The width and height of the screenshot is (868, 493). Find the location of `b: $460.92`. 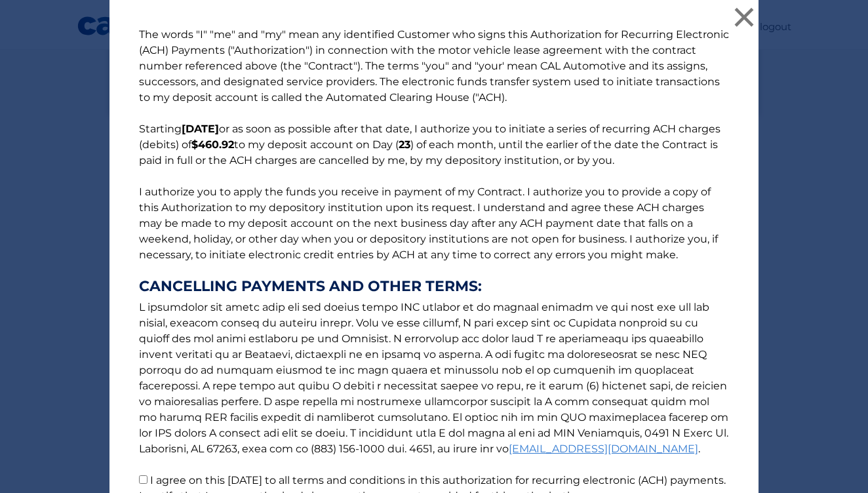

b: $460.92 is located at coordinates (213, 144).